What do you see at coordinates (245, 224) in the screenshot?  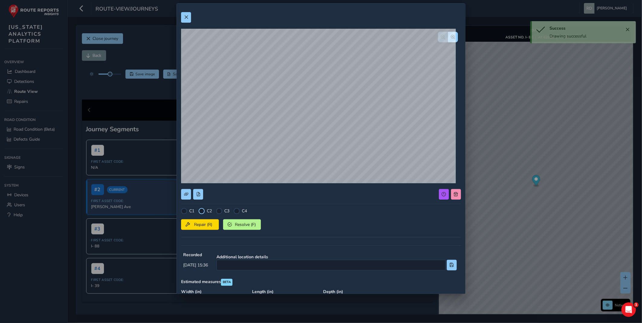 I see `span: Resolve (F)` at bounding box center [245, 224].